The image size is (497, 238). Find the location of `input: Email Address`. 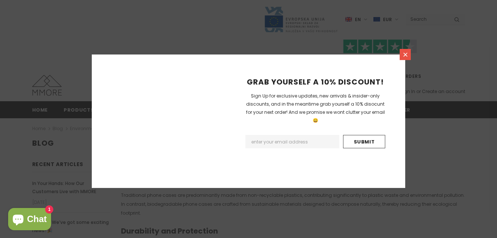

input: Email Address is located at coordinates (293, 141).